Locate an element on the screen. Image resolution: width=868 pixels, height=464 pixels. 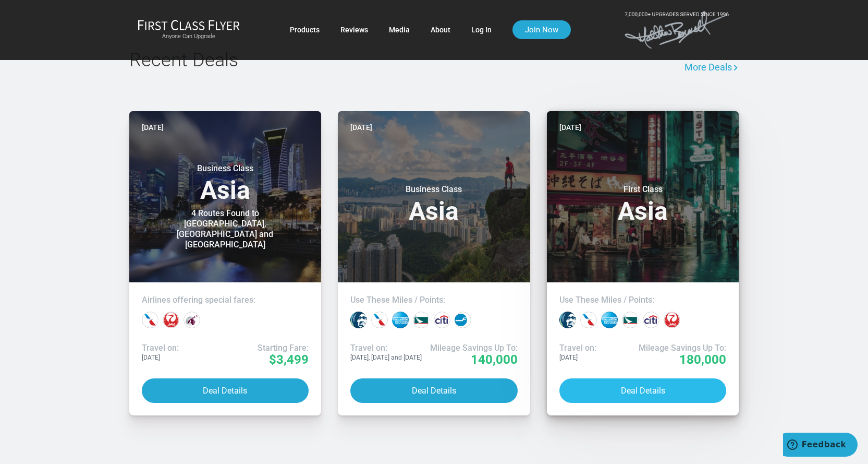
div: Japan Airlines is located at coordinates (171, 320).